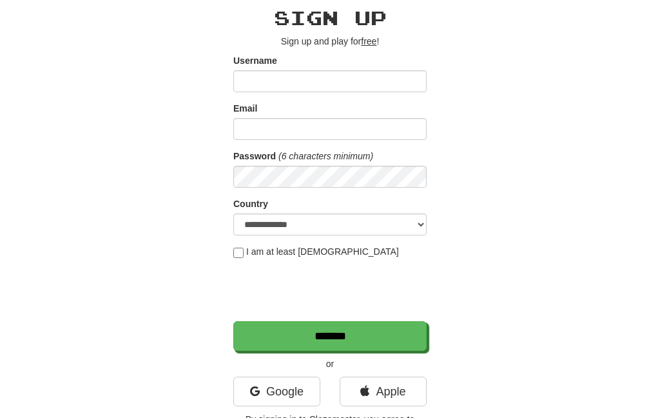 The height and width of the screenshot is (418, 660). What do you see at coordinates (251, 204) in the screenshot?
I see `label: Country` at bounding box center [251, 204].